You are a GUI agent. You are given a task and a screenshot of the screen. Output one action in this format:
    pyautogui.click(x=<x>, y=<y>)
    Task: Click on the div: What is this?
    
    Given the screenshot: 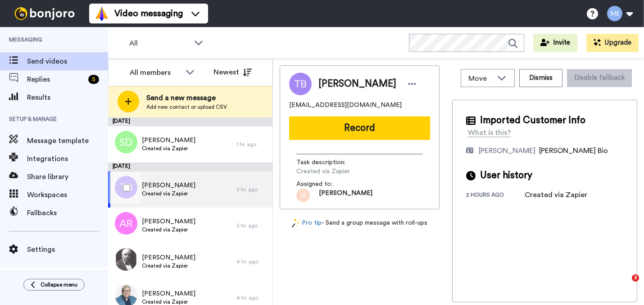 What is the action you would take?
    pyautogui.click(x=490, y=133)
    